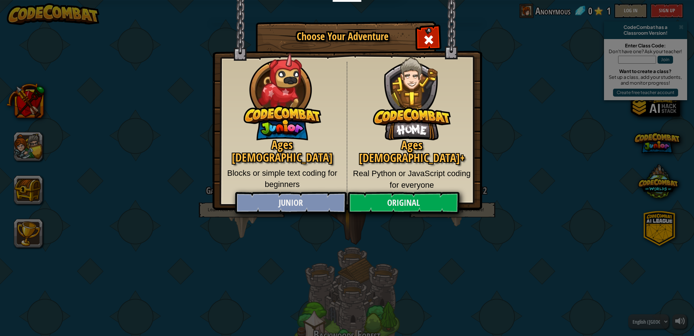 This screenshot has width=694, height=336. Describe the element at coordinates (429, 39) in the screenshot. I see `div: Close modal` at that location.